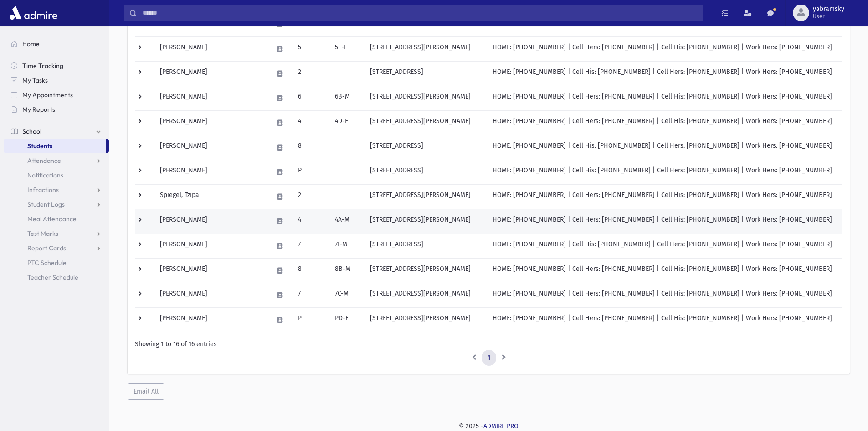  I want to click on span: My Reports, so click(39, 110).